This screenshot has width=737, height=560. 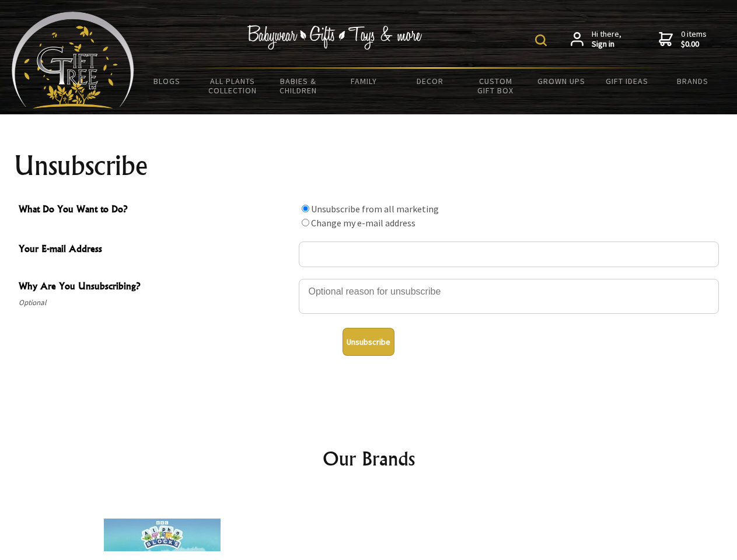 I want to click on span: Optional, so click(x=156, y=302).